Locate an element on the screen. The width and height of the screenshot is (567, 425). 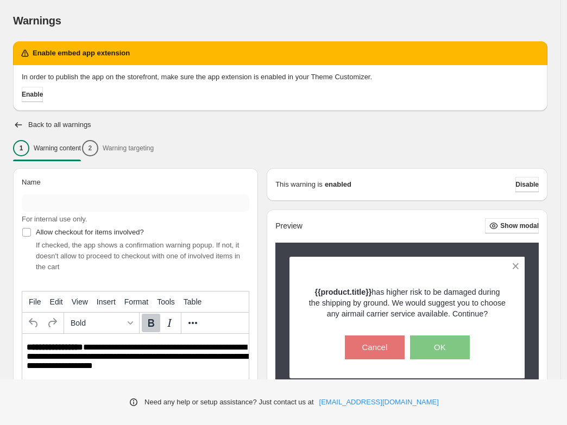
span: Format is located at coordinates (136, 302).